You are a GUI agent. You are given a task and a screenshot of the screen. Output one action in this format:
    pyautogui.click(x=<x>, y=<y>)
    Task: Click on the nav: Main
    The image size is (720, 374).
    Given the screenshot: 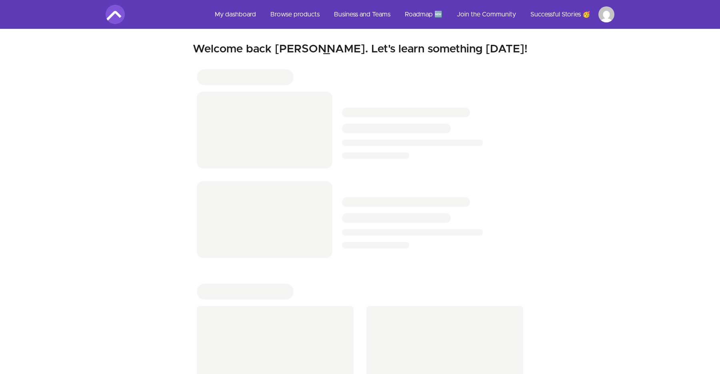 What is the action you would take?
    pyautogui.click(x=411, y=14)
    